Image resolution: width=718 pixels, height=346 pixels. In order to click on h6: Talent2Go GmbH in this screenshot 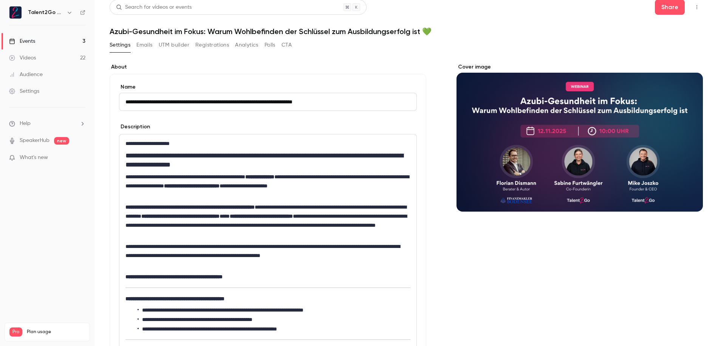, I will do `click(46, 12)`.